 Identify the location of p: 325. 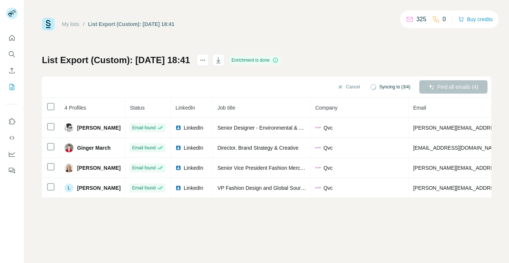
(421, 19).